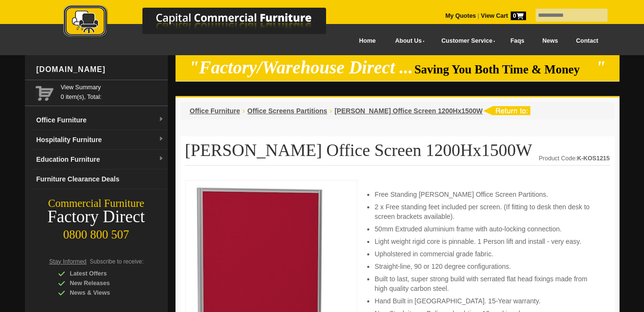  What do you see at coordinates (487, 284) in the screenshot?
I see `li: Built to last, super strong build with serrated flat head fixings made from high quality carbon s...` at bounding box center [487, 284].